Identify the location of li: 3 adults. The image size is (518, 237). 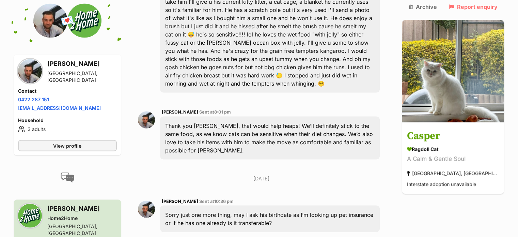
(67, 129).